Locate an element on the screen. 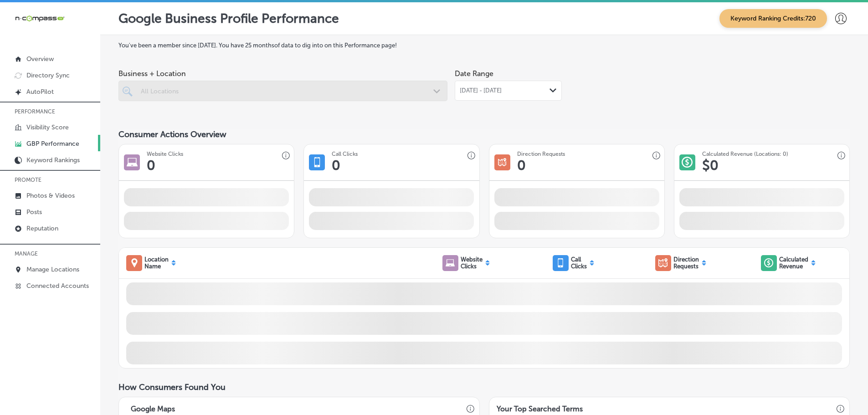  p: Connected Accounts is located at coordinates (57, 286).